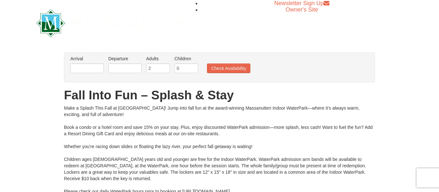 This screenshot has height=192, width=439. Describe the element at coordinates (125, 59) in the screenshot. I see `label: Departure` at that location.